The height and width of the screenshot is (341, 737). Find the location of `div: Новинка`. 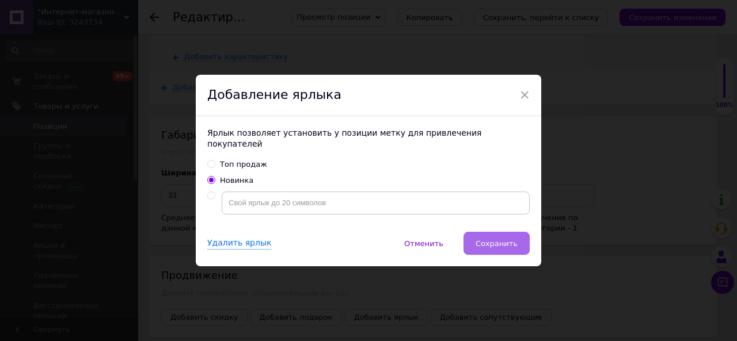

div: Новинка is located at coordinates (237, 181).